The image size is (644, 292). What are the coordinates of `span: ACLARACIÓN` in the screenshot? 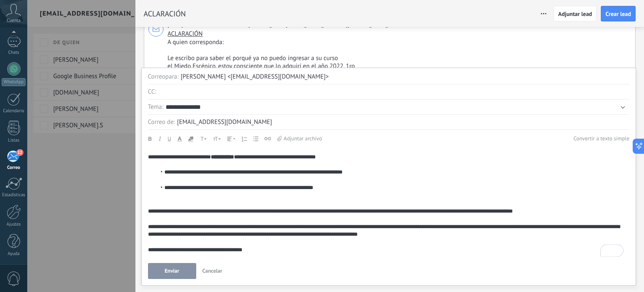 It's located at (185, 34).